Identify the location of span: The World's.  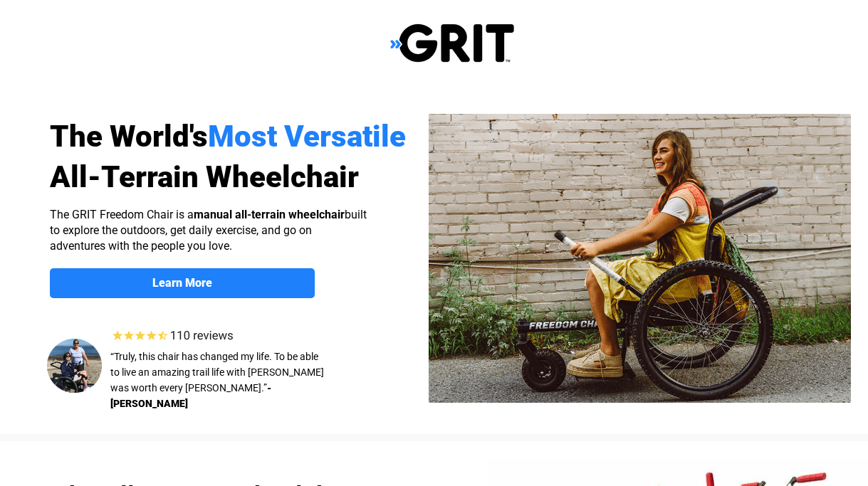
(129, 136).